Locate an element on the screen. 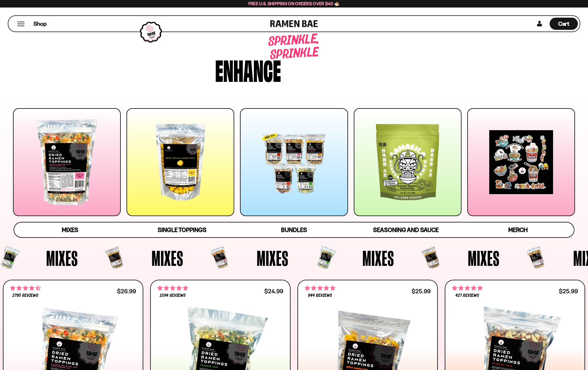  span: Merch is located at coordinates (518, 229).